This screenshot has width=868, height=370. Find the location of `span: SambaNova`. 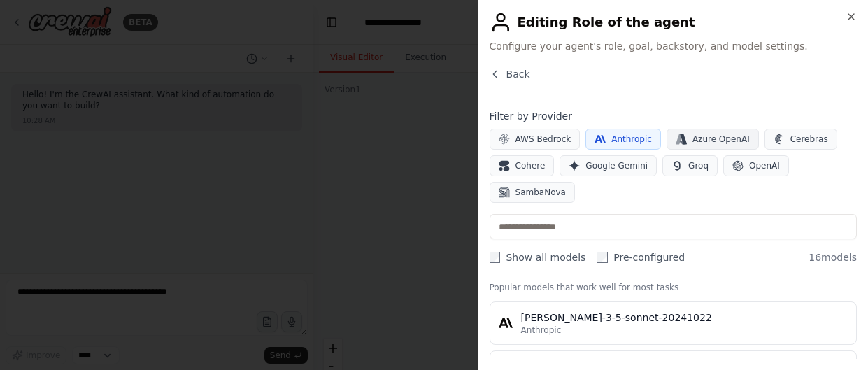

span: SambaNova is located at coordinates (541, 192).